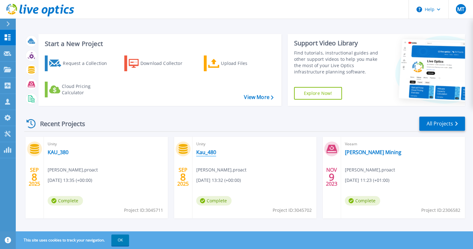 This screenshot has height=249, width=473. I want to click on div: Download Collector, so click(166, 63).